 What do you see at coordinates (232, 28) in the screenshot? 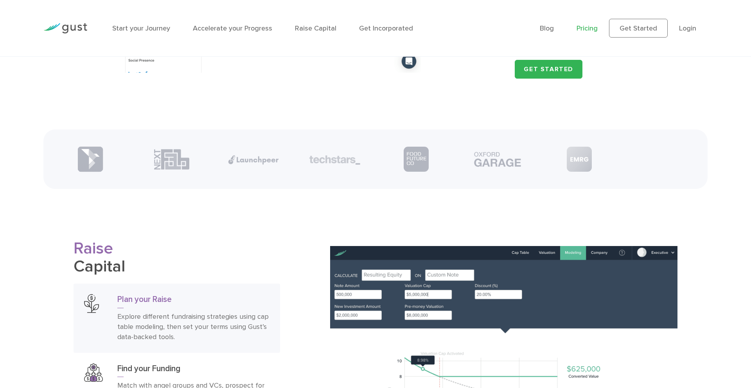
I see `a: Accelerate your Progress` at bounding box center [232, 28].